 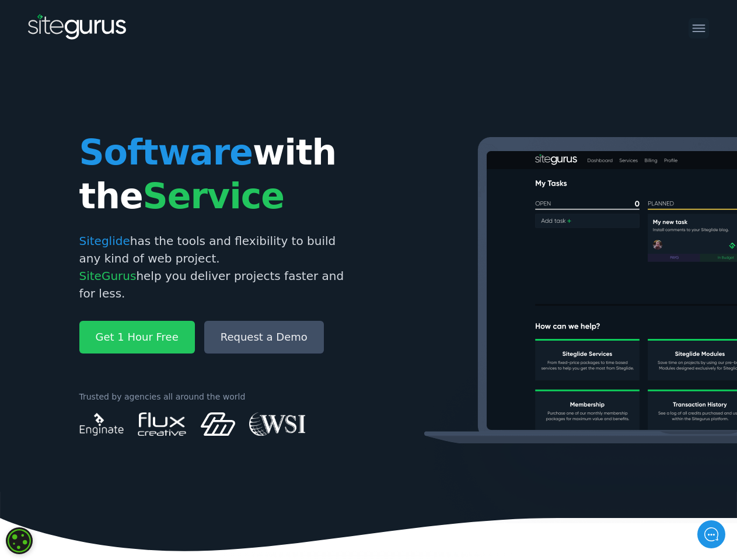 What do you see at coordinates (137, 337) in the screenshot?
I see `a: Get 1 Hour Free` at bounding box center [137, 337].